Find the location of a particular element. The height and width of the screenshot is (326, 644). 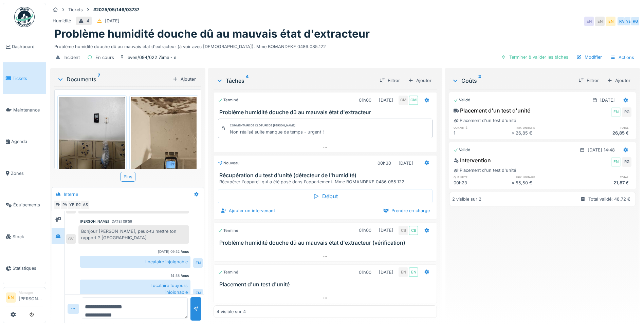

span: Stock is located at coordinates (28, 237).